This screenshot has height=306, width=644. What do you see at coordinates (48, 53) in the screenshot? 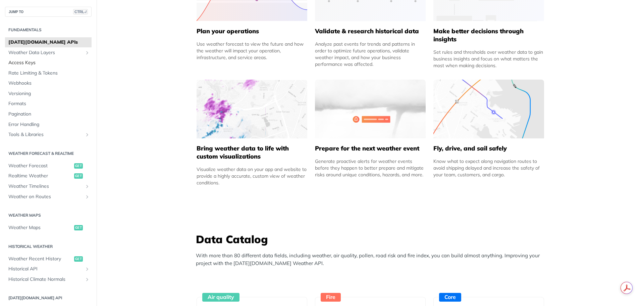
I see `a: Weather Data LayersShow subpages for Weather Data Layers` at bounding box center [48, 53].